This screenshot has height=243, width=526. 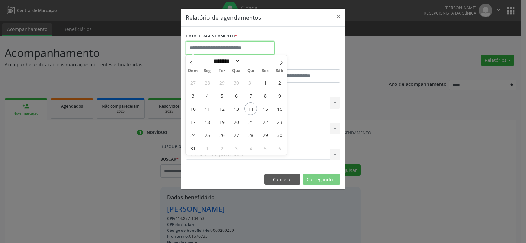 I want to click on span: Agosto 15, 2025, so click(x=265, y=108).